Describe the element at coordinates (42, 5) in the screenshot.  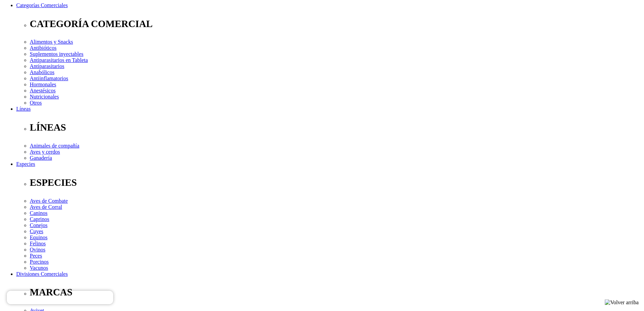
I see `span: Categorías Comerciales` at that location.